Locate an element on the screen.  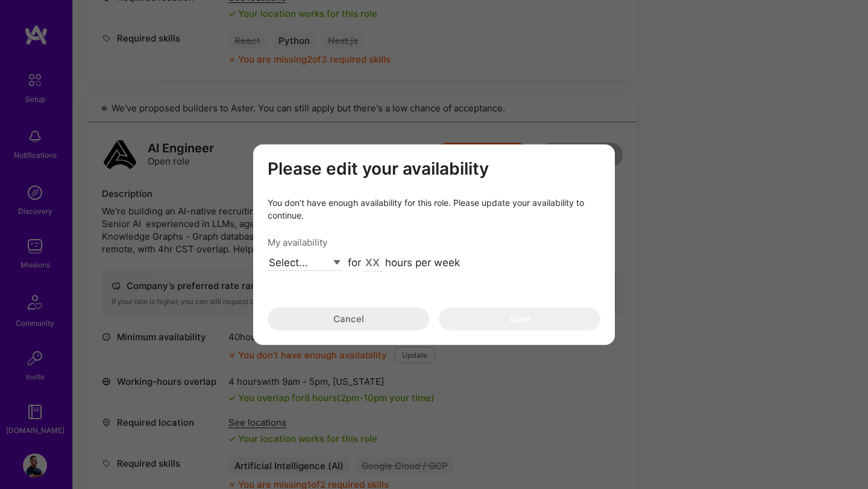
div: My availability is located at coordinates (434, 241).